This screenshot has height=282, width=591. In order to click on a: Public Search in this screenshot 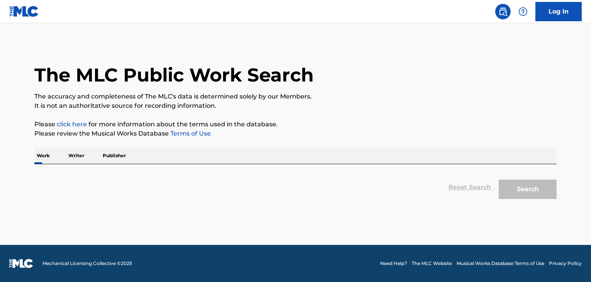, I will do `click(503, 12)`.